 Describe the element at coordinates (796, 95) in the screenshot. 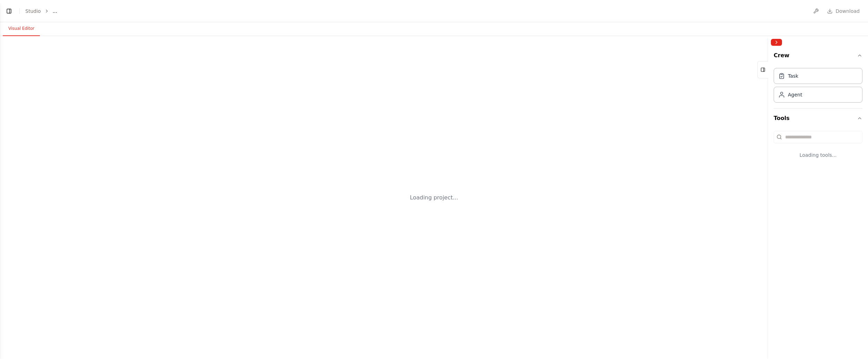

I see `div: Agent` at that location.